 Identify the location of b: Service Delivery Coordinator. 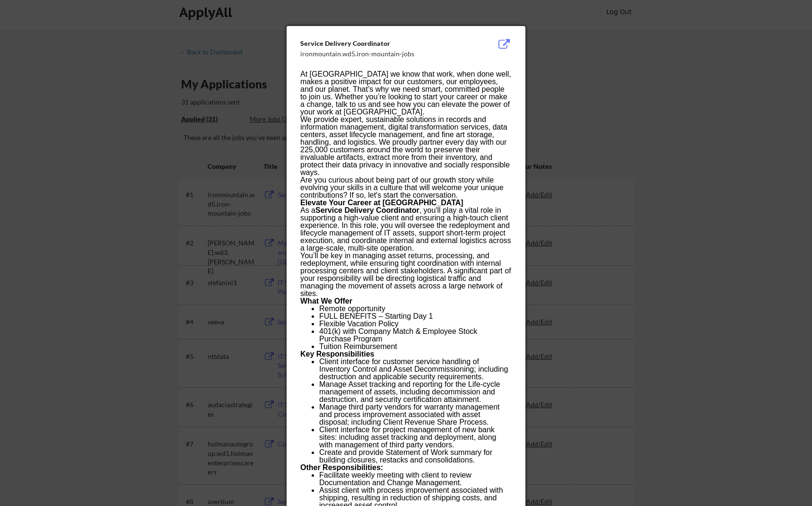
(368, 210).